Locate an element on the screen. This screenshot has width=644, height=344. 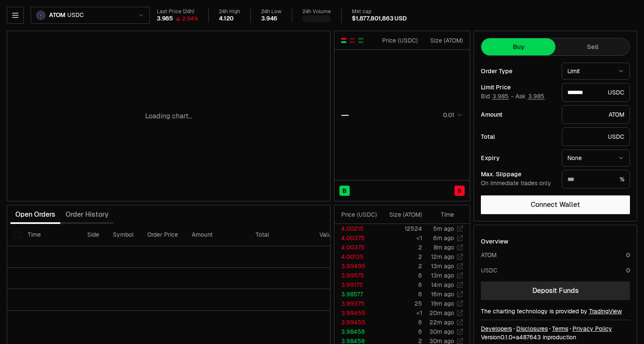
button: Sell is located at coordinates (592, 47).